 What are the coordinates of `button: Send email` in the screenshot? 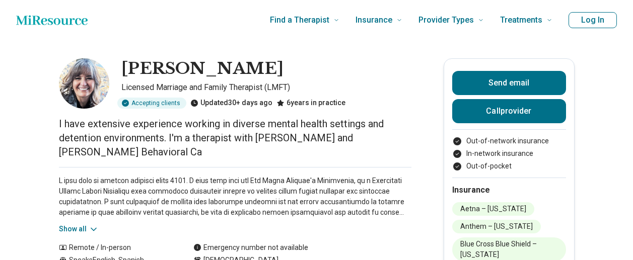 It's located at (509, 83).